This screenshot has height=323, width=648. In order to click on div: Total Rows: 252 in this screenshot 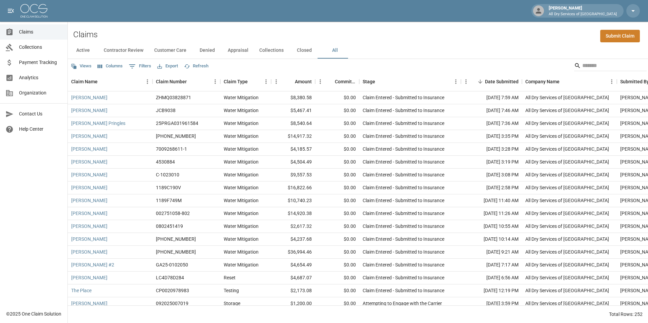, I will do `click(625, 314)`.